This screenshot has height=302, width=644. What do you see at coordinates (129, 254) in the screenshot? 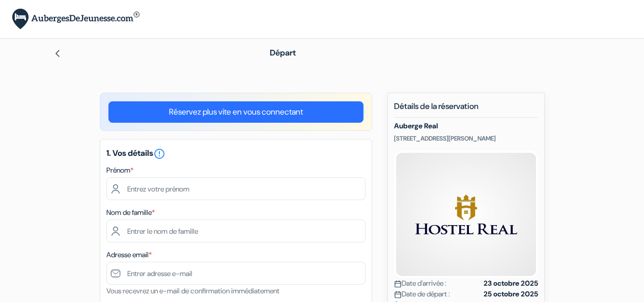
I see `label: Adresse email` at bounding box center [129, 254].